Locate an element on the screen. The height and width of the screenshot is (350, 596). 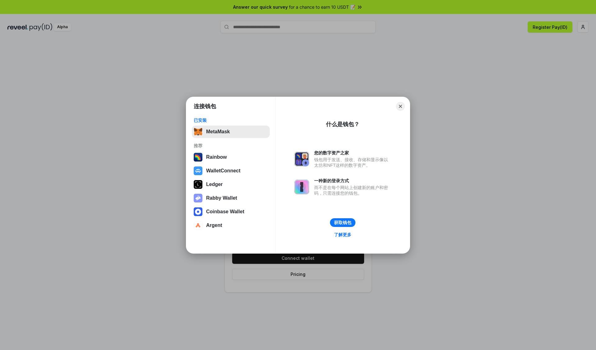
div: 钱包用于发送、接收、存储和显示像以太坊和NFT这样的数字资产。 is located at coordinates (353, 163).